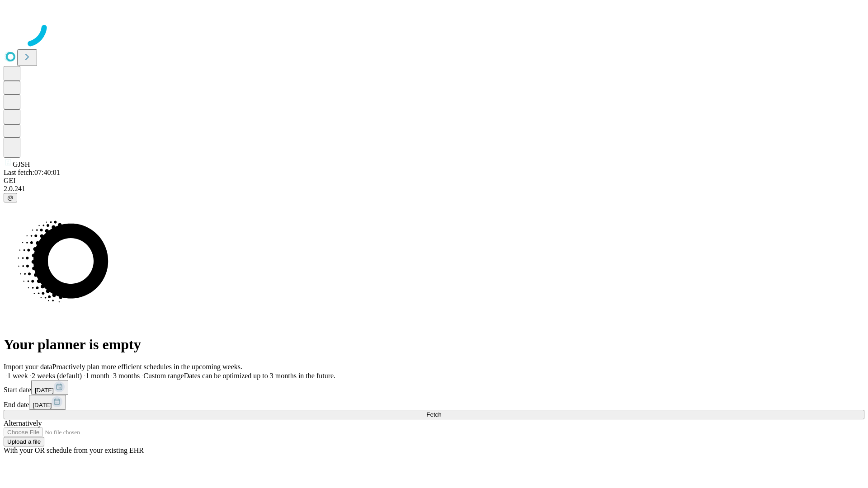 The width and height of the screenshot is (868, 488). Describe the element at coordinates (434, 344) in the screenshot. I see `h1: Your planner is empty` at that location.